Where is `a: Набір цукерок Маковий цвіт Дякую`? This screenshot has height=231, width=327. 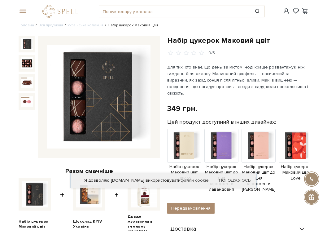 a: Набір цукерок Маковий цвіт Дякую is located at coordinates (185, 162).